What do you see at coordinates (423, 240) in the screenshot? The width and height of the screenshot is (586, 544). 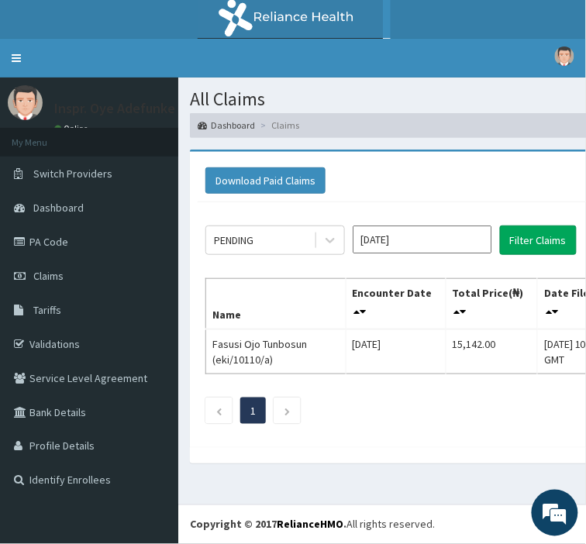 I see `input: Select Month and Year` at bounding box center [423, 240].